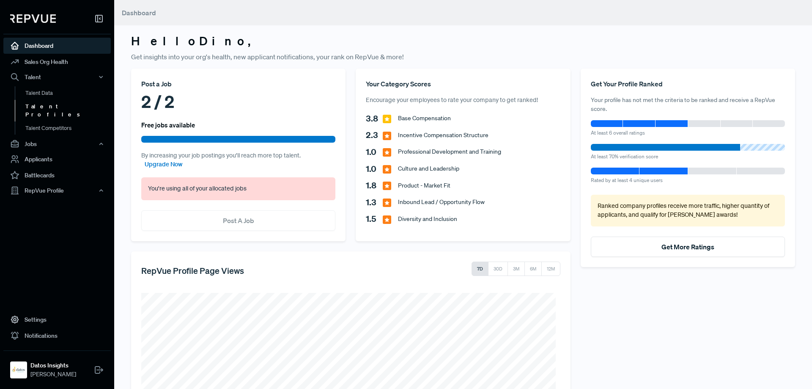 The image size is (812, 389). I want to click on img: Datos Insights, so click(19, 370).